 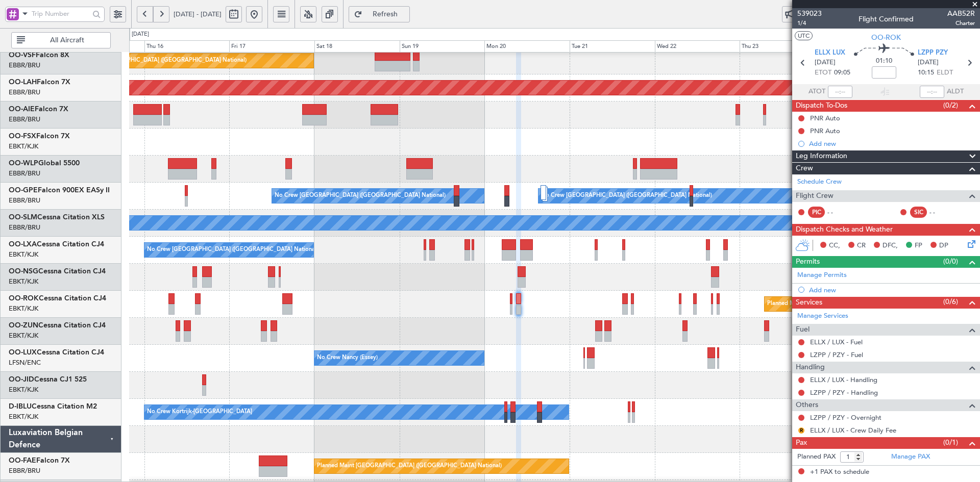 What do you see at coordinates (805, 168) in the screenshot?
I see `span: Crew` at bounding box center [805, 168].